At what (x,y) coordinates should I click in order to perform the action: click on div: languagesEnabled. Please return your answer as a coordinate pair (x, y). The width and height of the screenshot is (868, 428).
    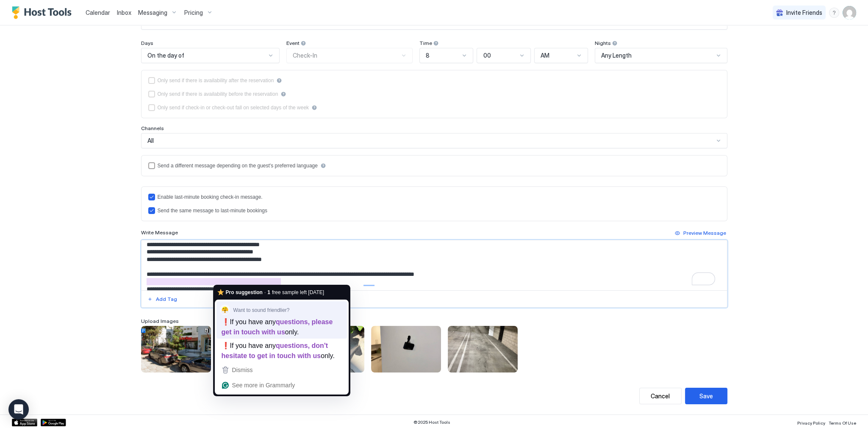
    Looking at the image, I should click on (434, 166).